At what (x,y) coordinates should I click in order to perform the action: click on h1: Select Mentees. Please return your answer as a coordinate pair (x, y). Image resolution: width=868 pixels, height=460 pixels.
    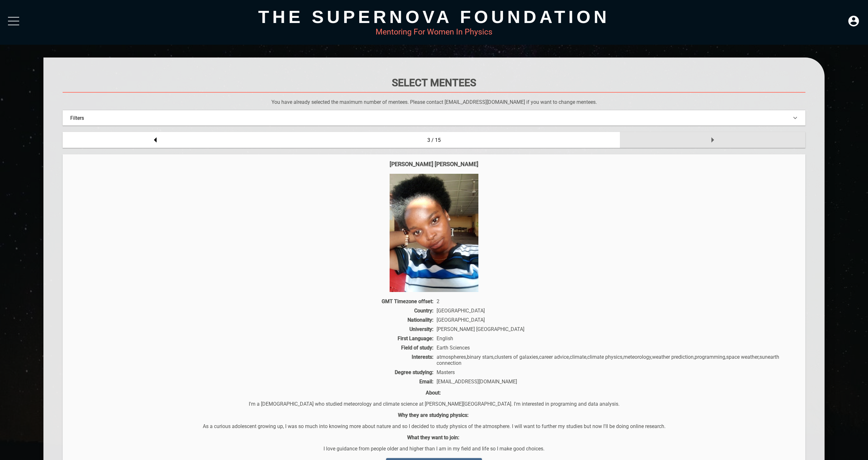
    Looking at the image, I should click on (434, 82).